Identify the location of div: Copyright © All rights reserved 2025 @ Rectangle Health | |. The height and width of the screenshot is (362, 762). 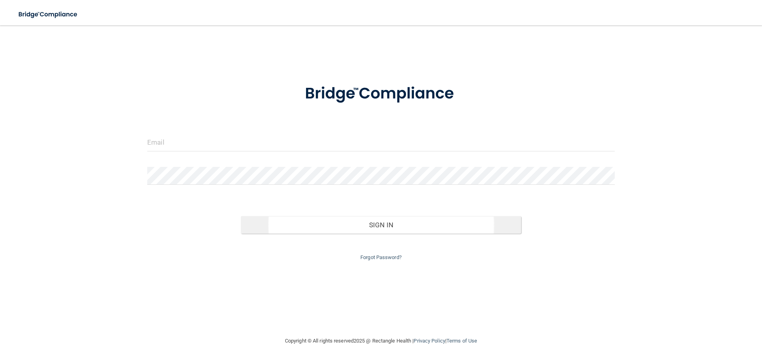
(381, 341).